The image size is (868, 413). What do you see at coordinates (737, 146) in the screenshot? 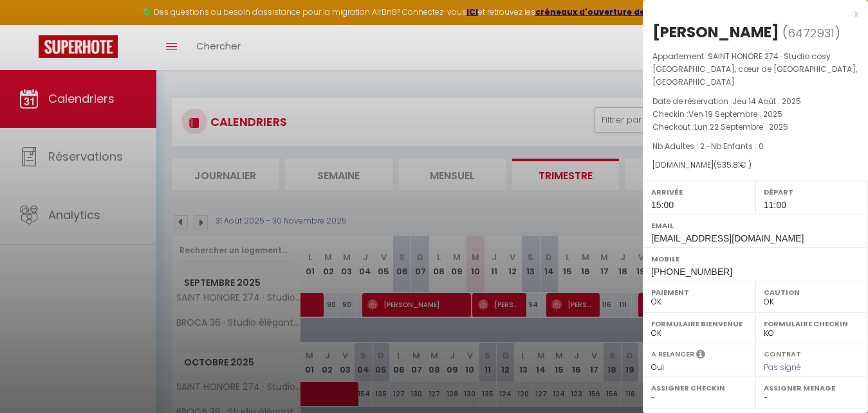
I see `span: Nb Enfants : 0` at bounding box center [737, 146].